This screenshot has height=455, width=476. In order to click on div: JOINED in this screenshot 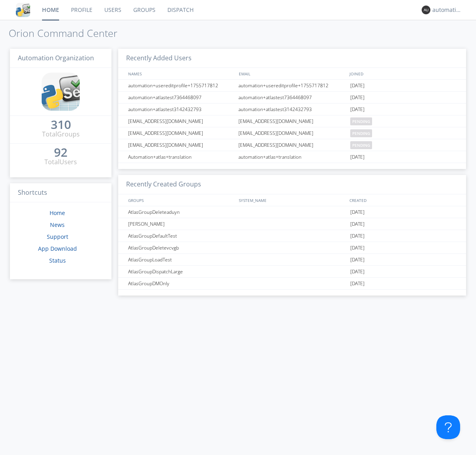, I will do `click(403, 74)`.